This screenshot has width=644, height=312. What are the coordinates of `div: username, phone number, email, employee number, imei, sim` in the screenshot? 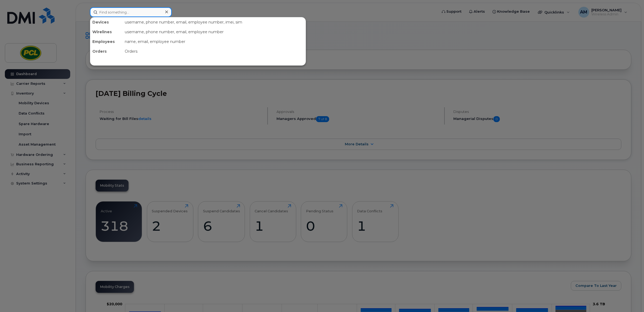 It's located at (214, 22).